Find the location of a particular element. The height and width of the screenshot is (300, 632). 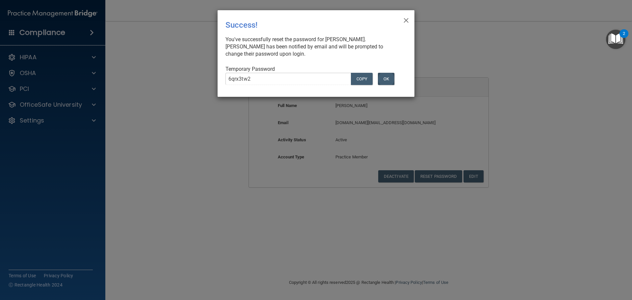

button: COPY is located at coordinates (362, 79).